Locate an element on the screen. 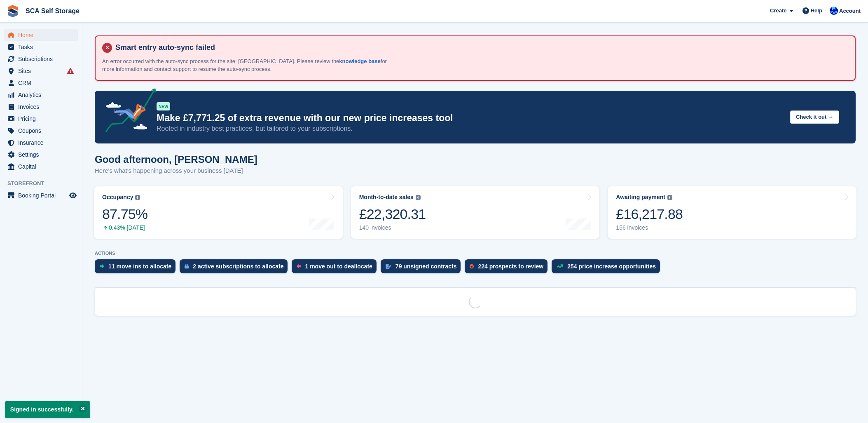 The height and width of the screenshot is (423, 868). div: 156 invoices is located at coordinates (649, 228).